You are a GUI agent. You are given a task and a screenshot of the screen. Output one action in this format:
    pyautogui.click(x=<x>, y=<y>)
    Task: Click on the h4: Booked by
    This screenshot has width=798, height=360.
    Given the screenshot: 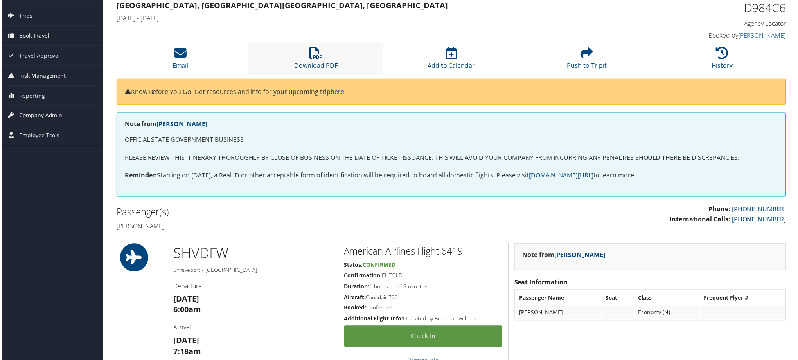 What is the action you would take?
    pyautogui.click(x=708, y=36)
    